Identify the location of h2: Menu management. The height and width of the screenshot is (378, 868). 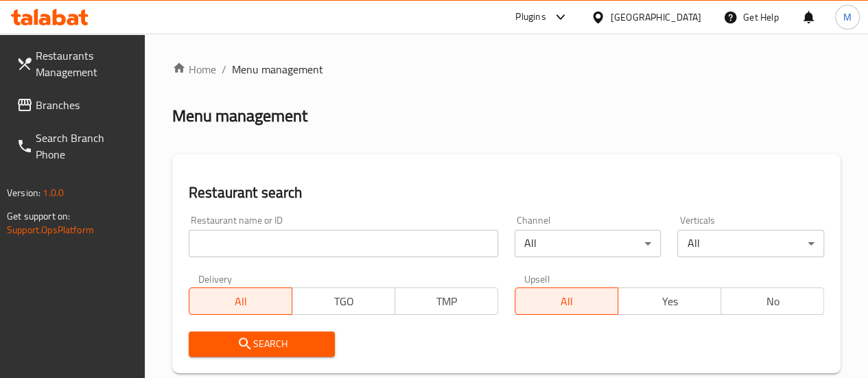
(239, 116).